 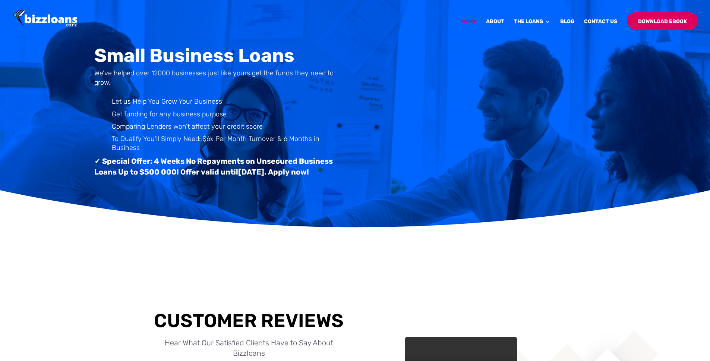 I want to click on span: Let us Help You Grow Your Business, so click(x=167, y=101).